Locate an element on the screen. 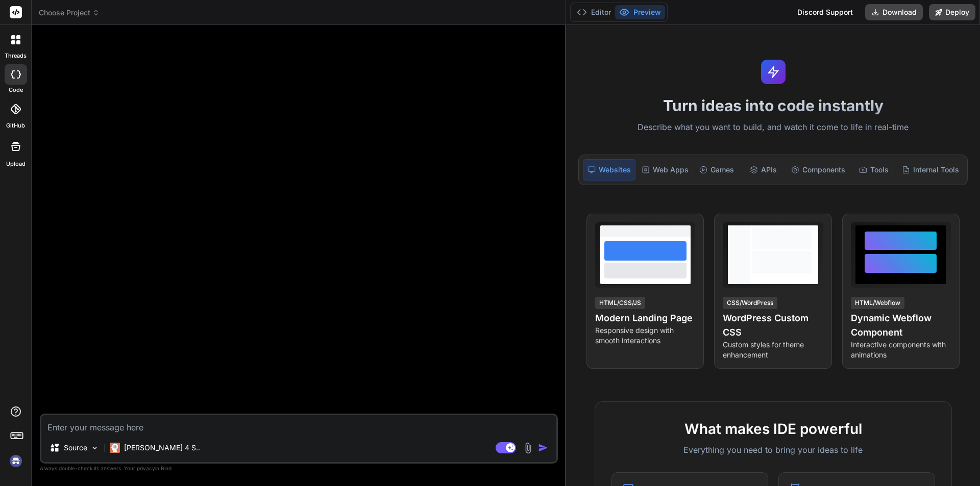 This screenshot has height=486, width=980. span: privacy is located at coordinates (146, 468).